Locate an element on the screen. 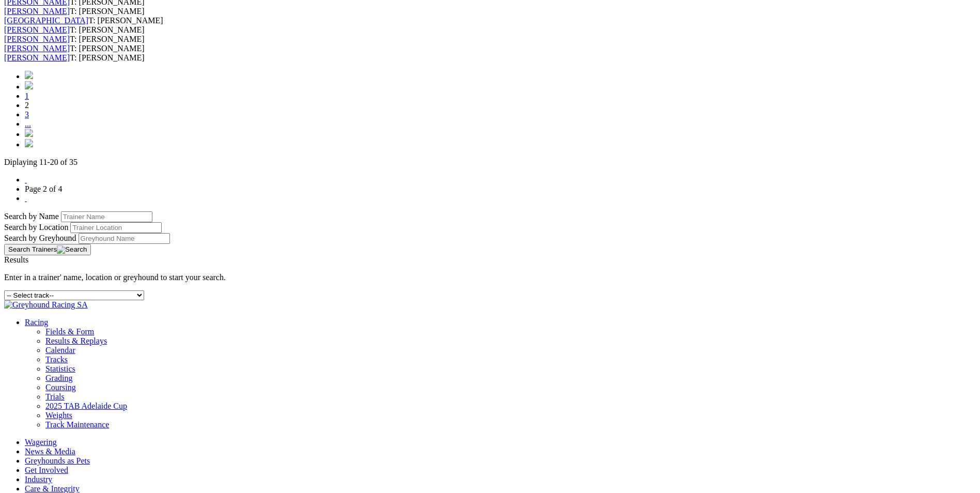 This screenshot has height=493, width=980. a: Fields & Form is located at coordinates (70, 331).